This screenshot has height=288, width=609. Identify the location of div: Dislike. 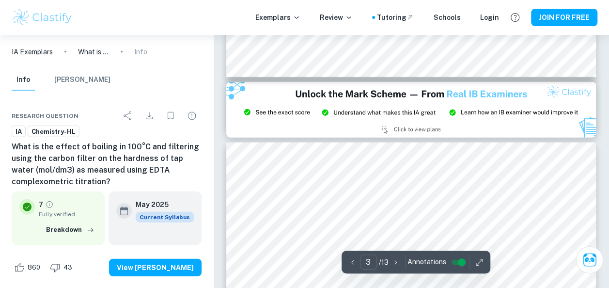
(63, 268).